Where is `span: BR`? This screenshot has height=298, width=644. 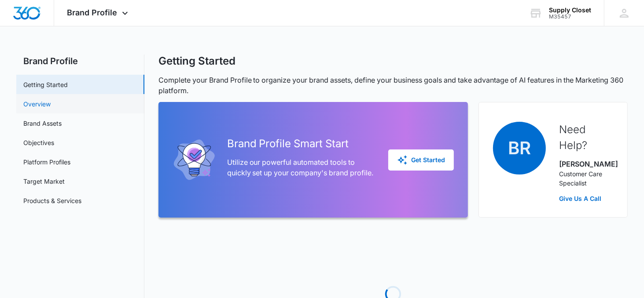
span: BR is located at coordinates (519, 148).